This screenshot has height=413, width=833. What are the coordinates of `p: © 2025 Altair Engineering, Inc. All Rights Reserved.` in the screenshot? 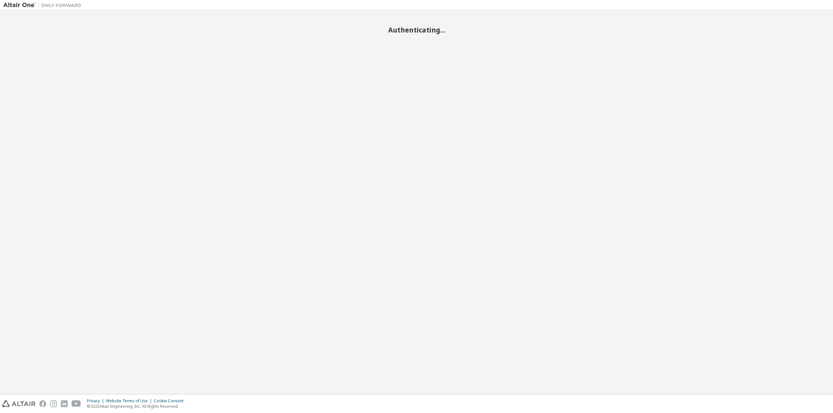 It's located at (137, 407).